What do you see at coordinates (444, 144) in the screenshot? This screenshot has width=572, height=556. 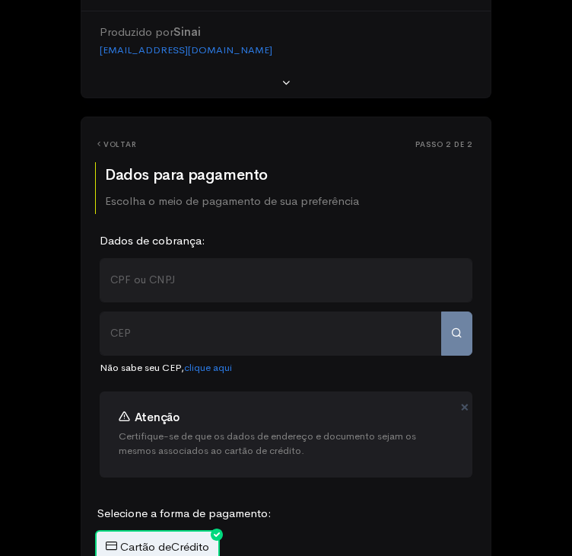 I see `h6: Passo 2 de 2` at bounding box center [444, 144].